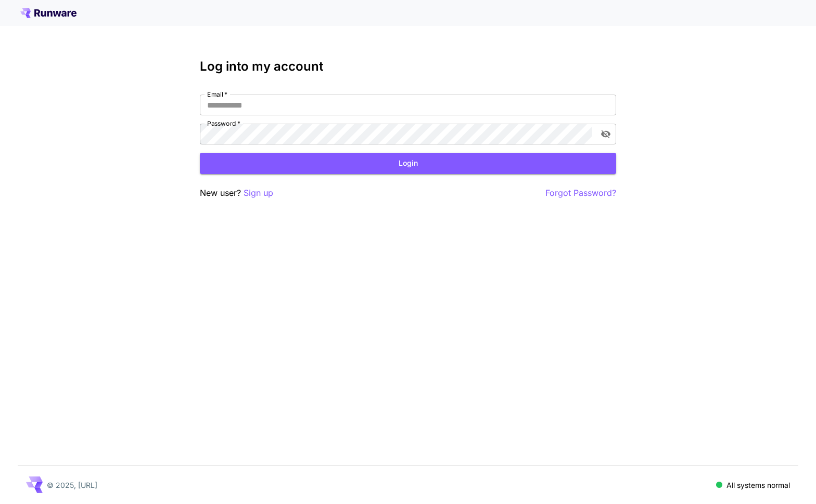 This screenshot has height=504, width=816. Describe the element at coordinates (408, 66) in the screenshot. I see `h3: Log into my account` at that location.